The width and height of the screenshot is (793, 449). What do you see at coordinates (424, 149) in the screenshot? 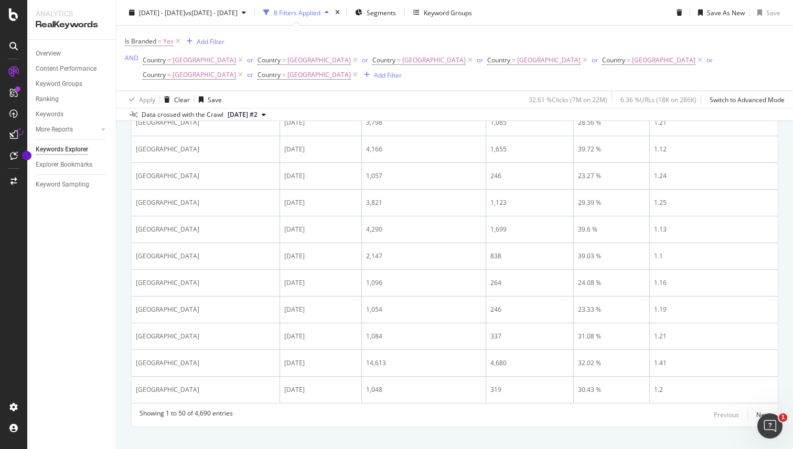
I see `div: 4,166` at bounding box center [424, 149].